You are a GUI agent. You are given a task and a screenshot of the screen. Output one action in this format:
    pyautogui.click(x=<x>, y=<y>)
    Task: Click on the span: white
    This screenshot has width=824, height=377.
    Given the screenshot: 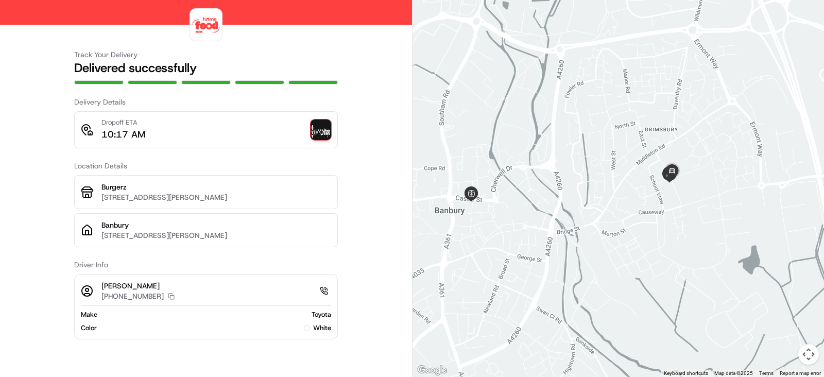 What is the action you would take?
    pyautogui.click(x=322, y=328)
    